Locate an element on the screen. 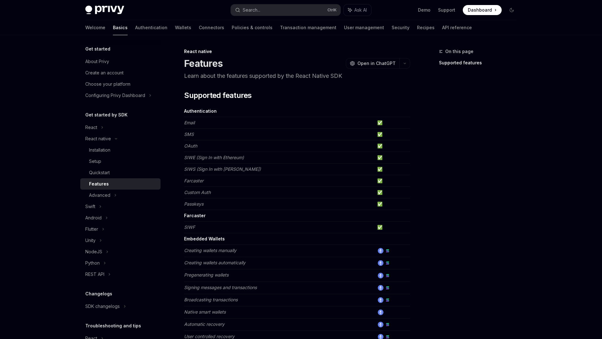 This screenshot has width=602, height=339. div: About Privy is located at coordinates (97, 61).